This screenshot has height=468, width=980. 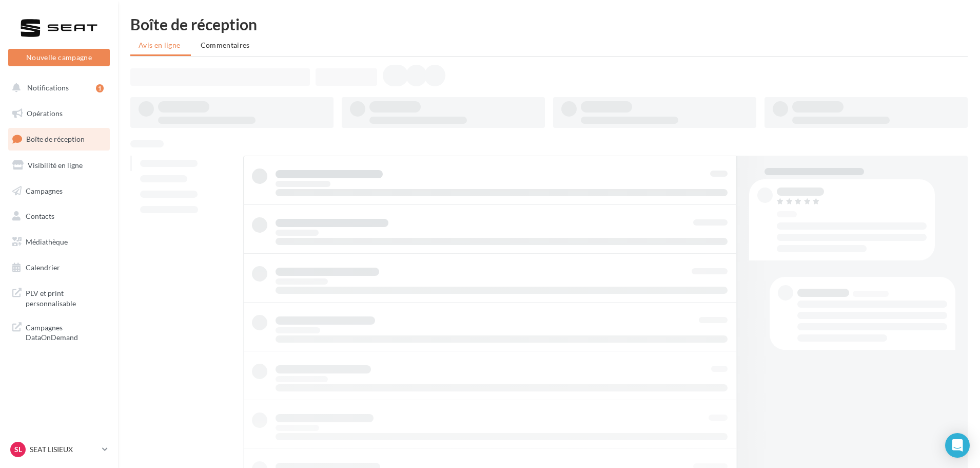 What do you see at coordinates (48, 87) in the screenshot?
I see `span: Notifications` at bounding box center [48, 87].